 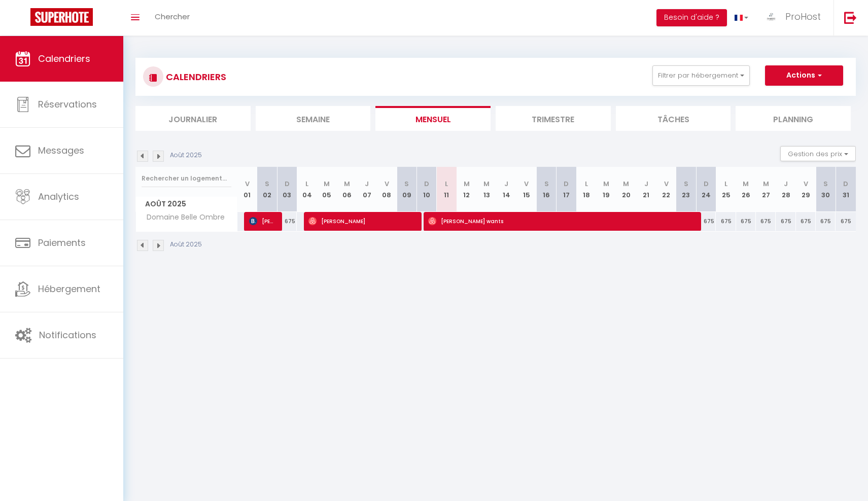 I want to click on button: Filtrer par hébergement, so click(x=701, y=75).